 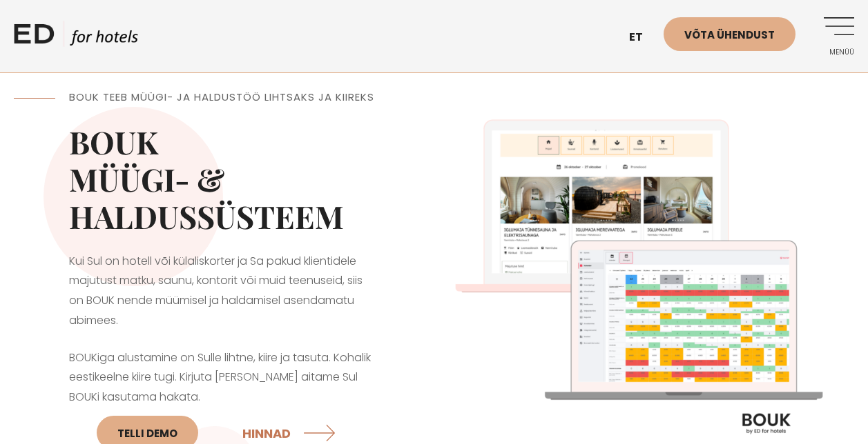 I want to click on a: ED HOTELS, so click(x=76, y=38).